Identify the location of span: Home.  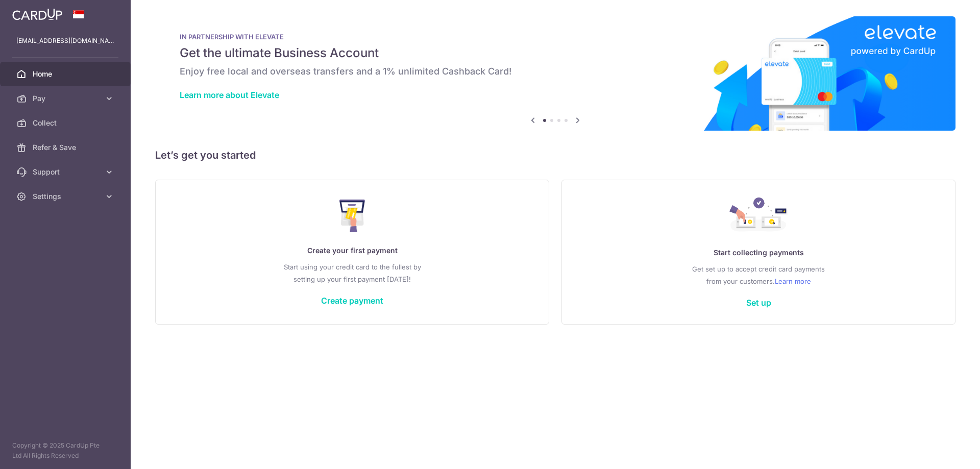
(67, 74).